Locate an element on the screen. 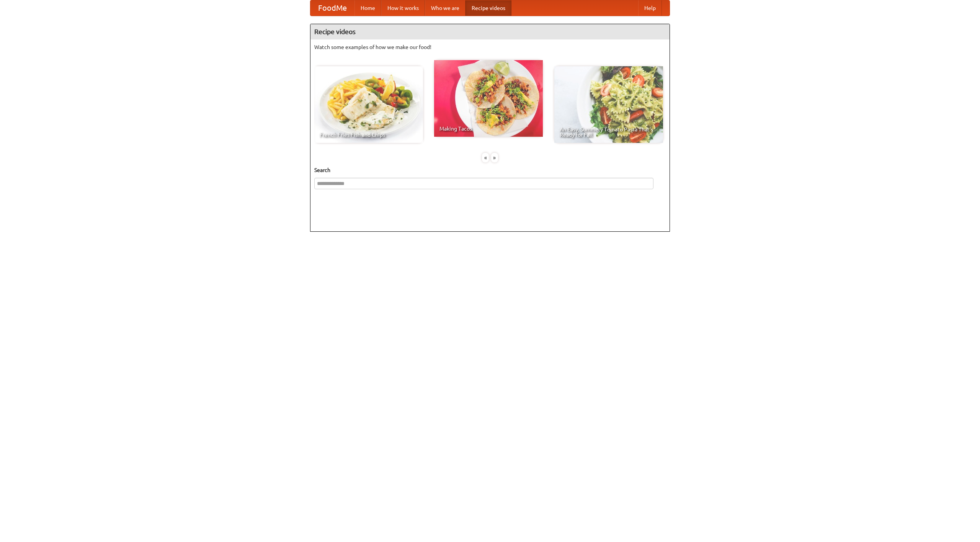 The width and height of the screenshot is (980, 542). p: Watch some examples of how we make our food! is located at coordinates (490, 47).